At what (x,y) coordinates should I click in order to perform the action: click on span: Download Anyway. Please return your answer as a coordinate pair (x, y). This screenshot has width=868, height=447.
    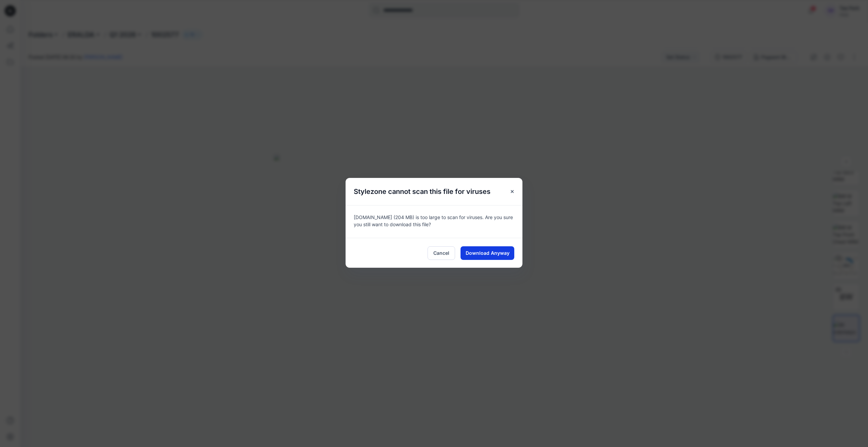
    Looking at the image, I should click on (487, 253).